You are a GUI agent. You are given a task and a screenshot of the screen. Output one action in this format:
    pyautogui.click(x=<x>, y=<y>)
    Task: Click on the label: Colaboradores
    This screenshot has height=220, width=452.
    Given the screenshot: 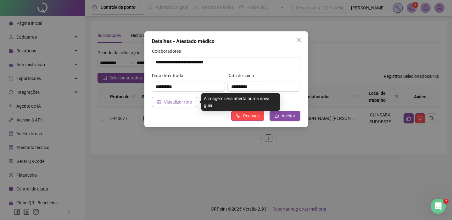 What is the action you would take?
    pyautogui.click(x=168, y=51)
    